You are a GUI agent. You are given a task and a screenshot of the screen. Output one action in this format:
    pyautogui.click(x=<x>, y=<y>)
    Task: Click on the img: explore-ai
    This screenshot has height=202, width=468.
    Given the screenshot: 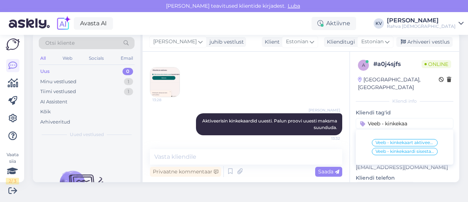 What is the action you would take?
    pyautogui.click(x=63, y=23)
    